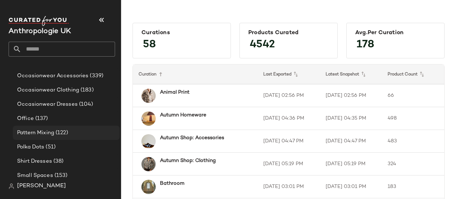 The height and width of the screenshot is (199, 456). Describe the element at coordinates (47, 104) in the screenshot. I see `span: Occasionwear Dresses` at that location.